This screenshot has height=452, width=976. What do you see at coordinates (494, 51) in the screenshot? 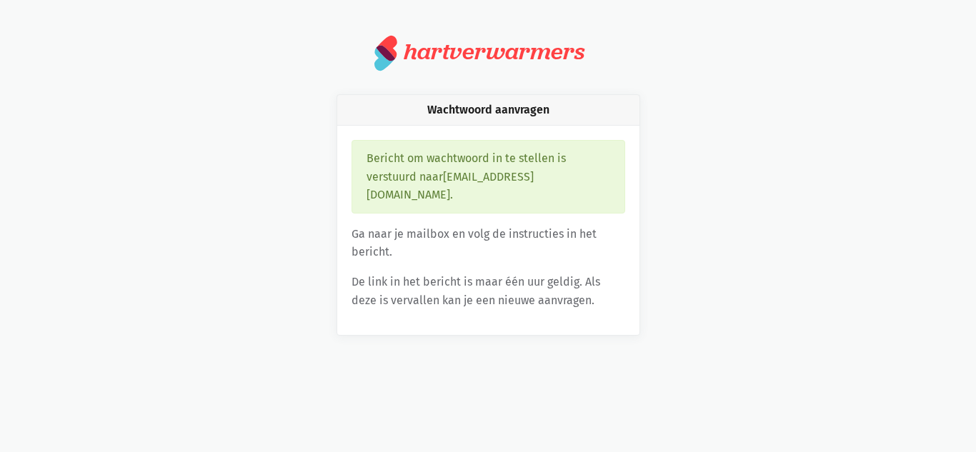
I see `div: hartverwarmers` at bounding box center [494, 51].